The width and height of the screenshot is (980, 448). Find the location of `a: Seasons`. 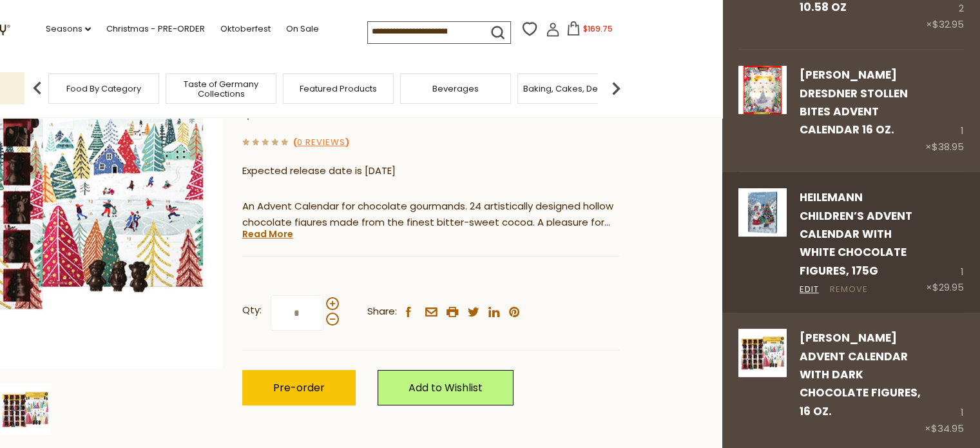

a: Seasons is located at coordinates (68, 29).